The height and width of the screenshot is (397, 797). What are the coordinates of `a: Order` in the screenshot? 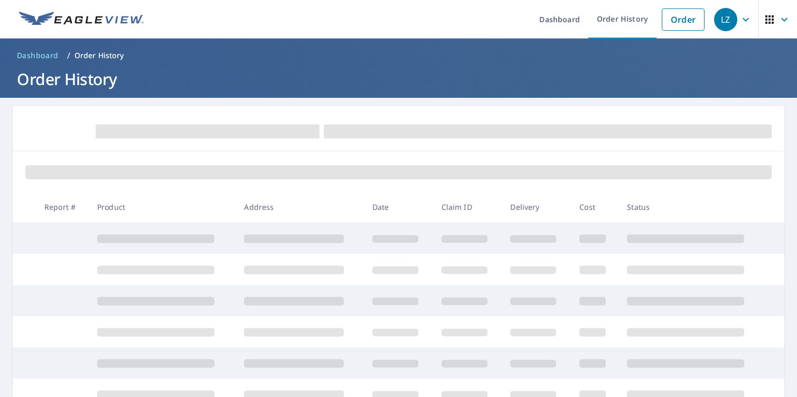 It's located at (683, 20).